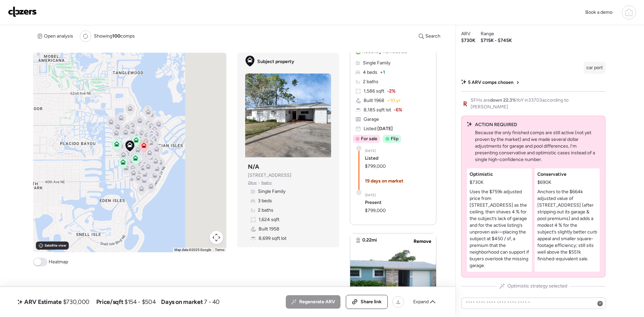 This screenshot has width=644, height=317. What do you see at coordinates (391, 92) in the screenshot?
I see `span: -2%` at bounding box center [391, 92].